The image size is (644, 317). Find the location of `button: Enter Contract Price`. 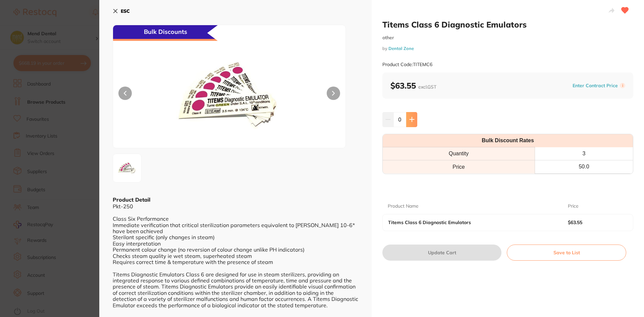

button: Enter Contract Price is located at coordinates (595, 86).